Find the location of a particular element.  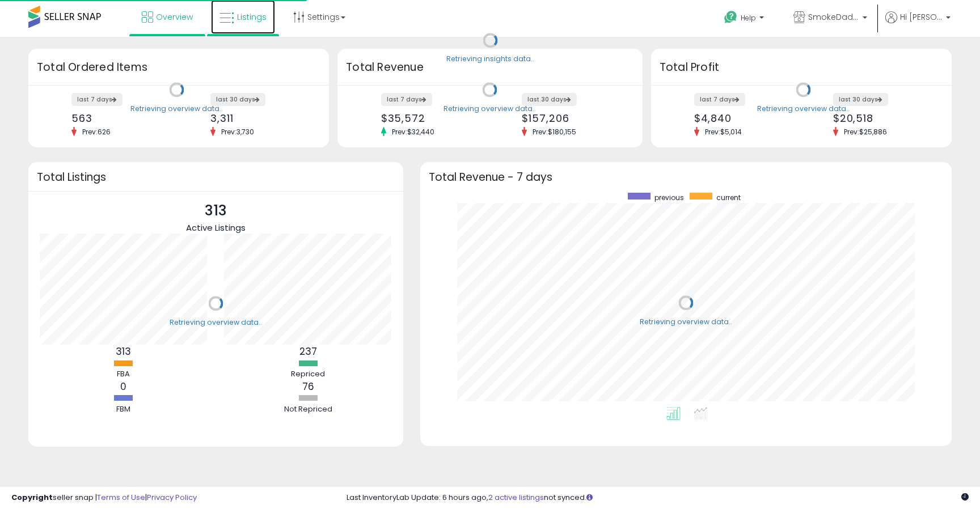

span: SmokeDaddy LLC is located at coordinates (833, 17).